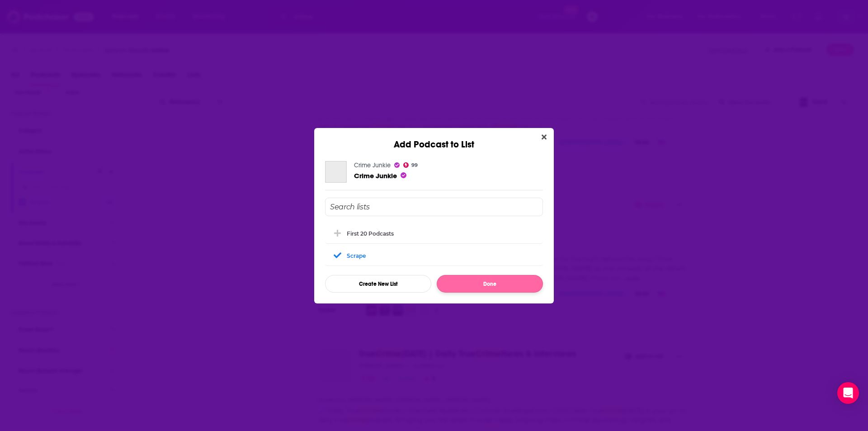 The image size is (868, 431). I want to click on input: Search lists, so click(434, 206).